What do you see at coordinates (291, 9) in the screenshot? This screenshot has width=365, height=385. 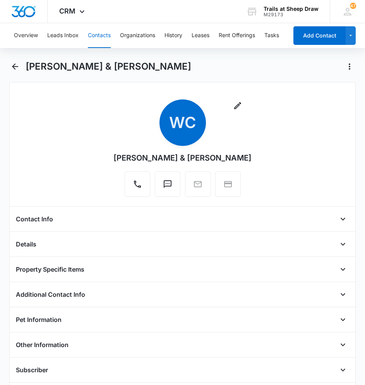 I see `div: account name` at bounding box center [291, 9].